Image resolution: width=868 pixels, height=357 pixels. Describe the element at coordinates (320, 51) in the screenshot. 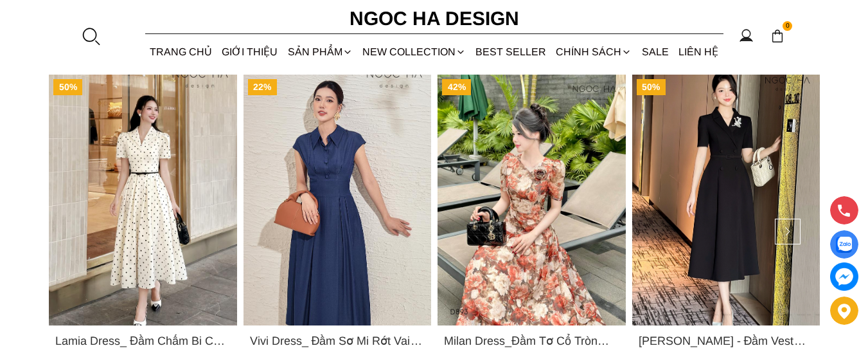

I see `div: SẢN PHẨM` at that location.